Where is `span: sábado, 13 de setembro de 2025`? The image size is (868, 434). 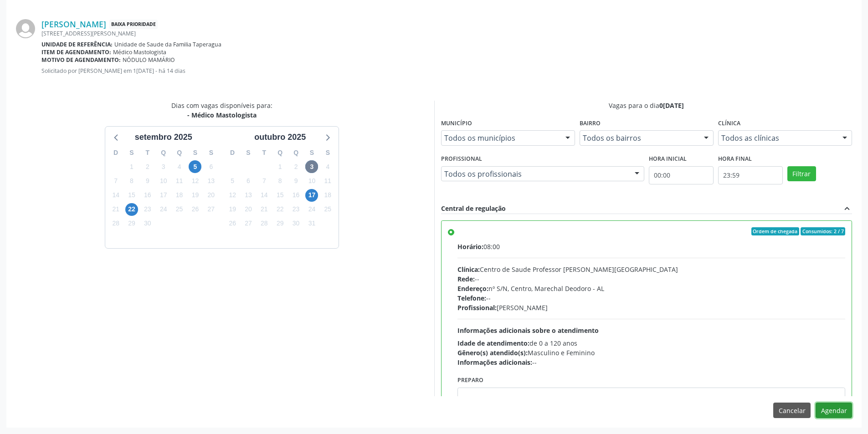 span: sábado, 13 de setembro de 2025 is located at coordinates (211, 181).